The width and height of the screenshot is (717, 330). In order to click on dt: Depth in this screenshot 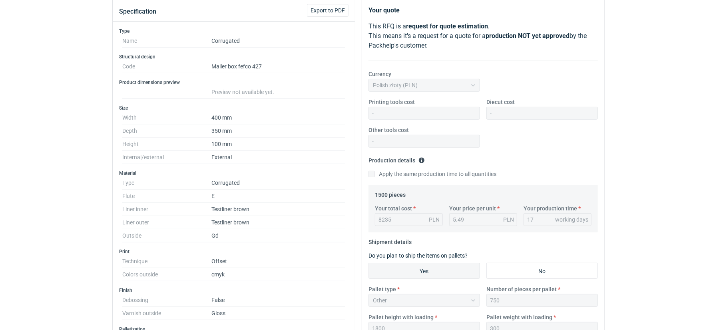, I will do `click(167, 131)`.